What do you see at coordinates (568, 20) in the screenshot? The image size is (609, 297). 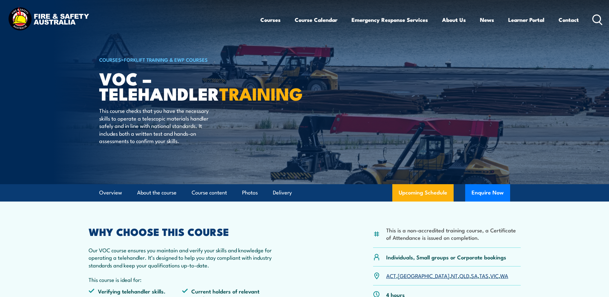 I see `a: Contact` at bounding box center [568, 20].